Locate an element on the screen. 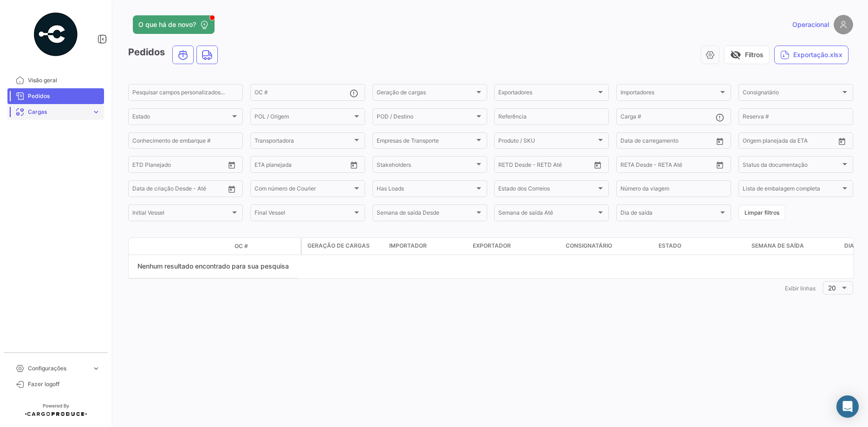  span: Status da documentação is located at coordinates (791, 165).